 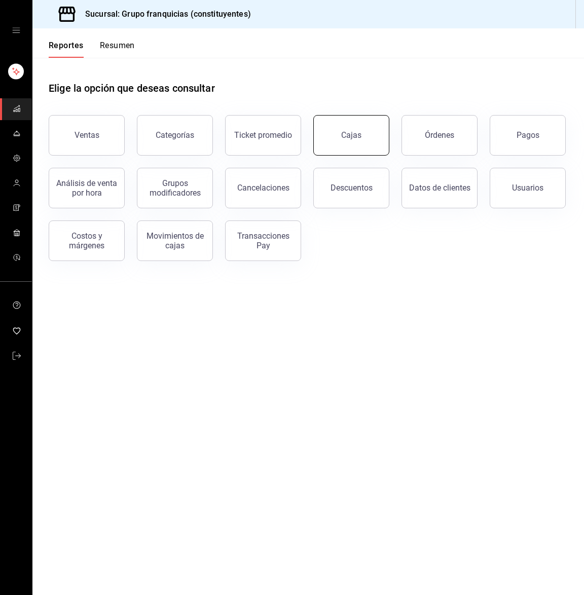 What do you see at coordinates (263, 241) in the screenshot?
I see `button: Transacciones Pay` at bounding box center [263, 241].